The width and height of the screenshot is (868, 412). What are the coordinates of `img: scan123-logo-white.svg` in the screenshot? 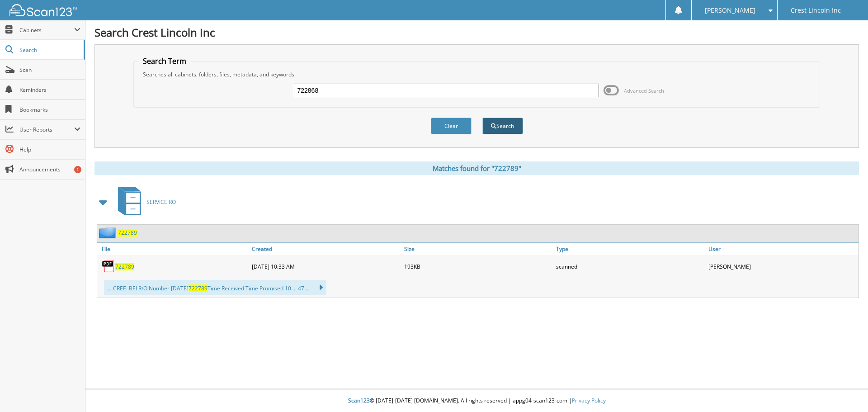 It's located at (43, 10).